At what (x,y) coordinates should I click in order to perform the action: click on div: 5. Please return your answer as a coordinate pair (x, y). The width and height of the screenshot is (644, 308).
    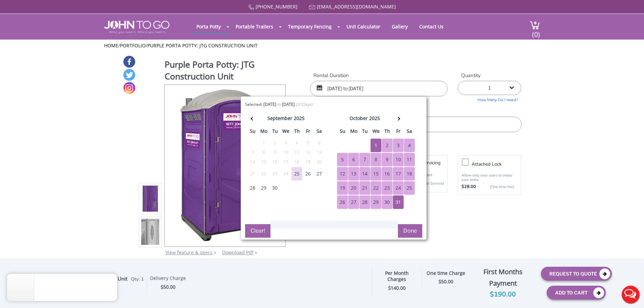
    Looking at the image, I should click on (308, 143).